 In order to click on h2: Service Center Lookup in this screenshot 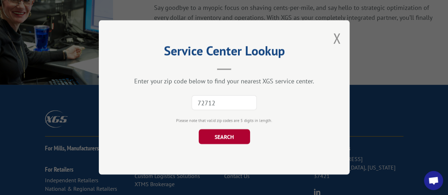, I will do `click(224, 53)`.